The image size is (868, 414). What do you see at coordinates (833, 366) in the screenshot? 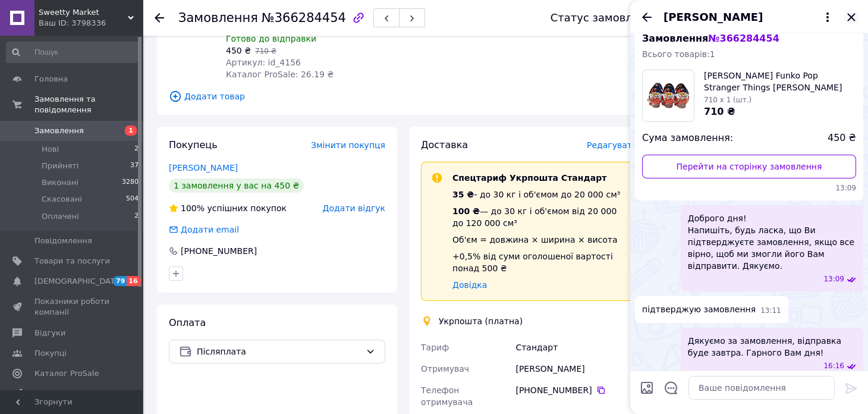
I see `span: 16:16 12.10.2025` at bounding box center [833, 366].